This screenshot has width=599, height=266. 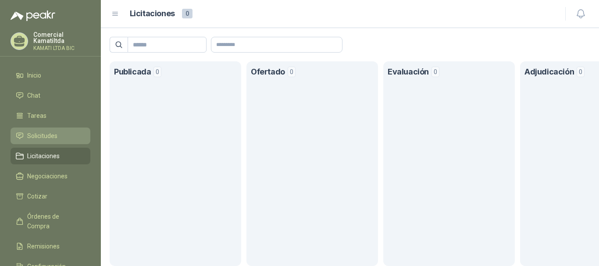 What do you see at coordinates (37, 196) in the screenshot?
I see `span: Cotizar` at bounding box center [37, 196].